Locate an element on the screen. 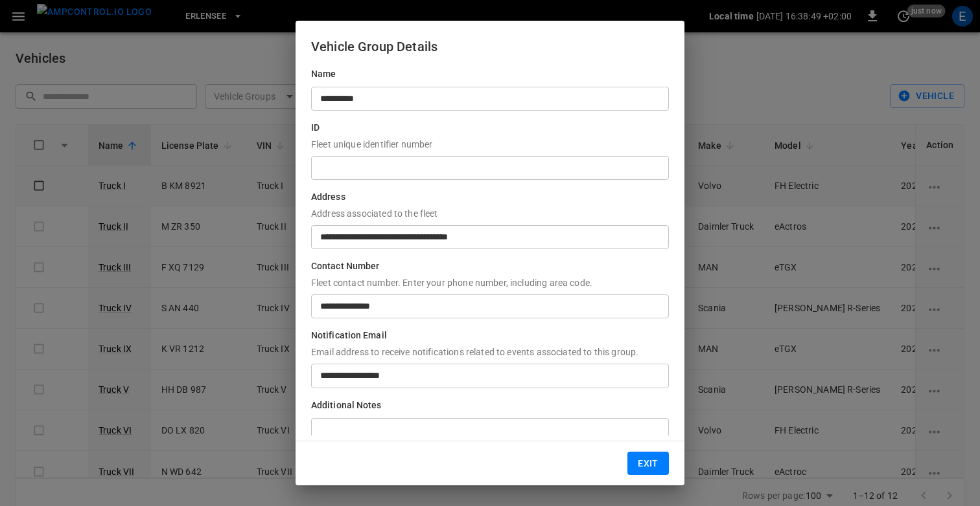 This screenshot has height=506, width=980. h6: Additional Notes is located at coordinates (490, 406).